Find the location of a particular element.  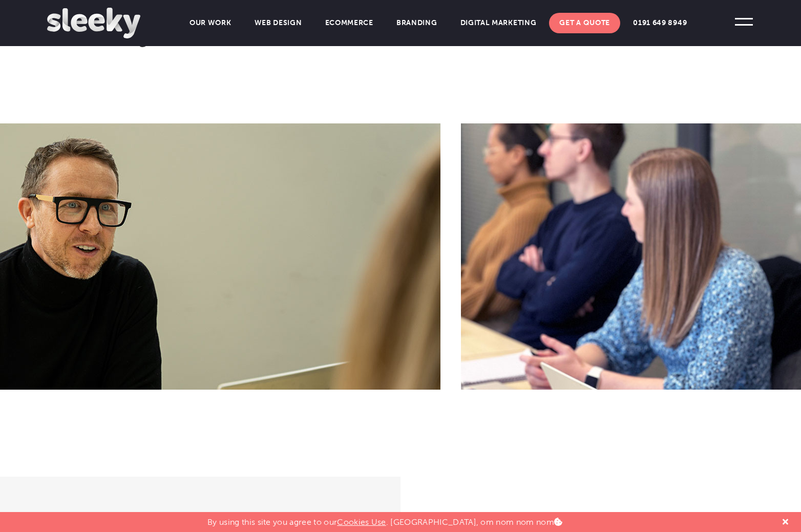

a: Web Design is located at coordinates (278, 23).